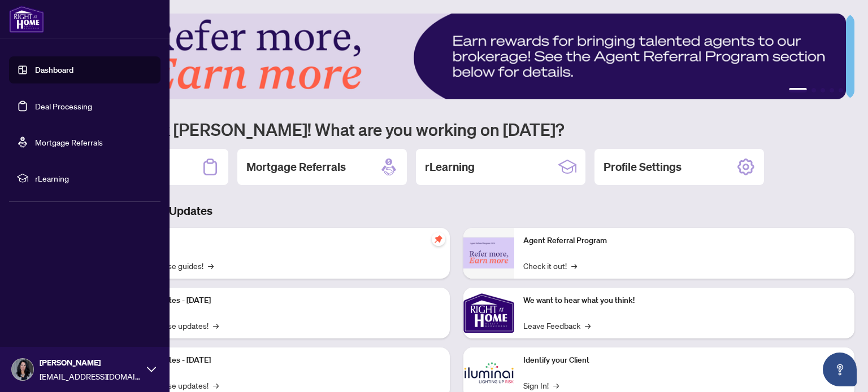 The height and width of the screenshot is (392, 868). What do you see at coordinates (55, 70) in the screenshot?
I see `a: Dashboard` at bounding box center [55, 70].